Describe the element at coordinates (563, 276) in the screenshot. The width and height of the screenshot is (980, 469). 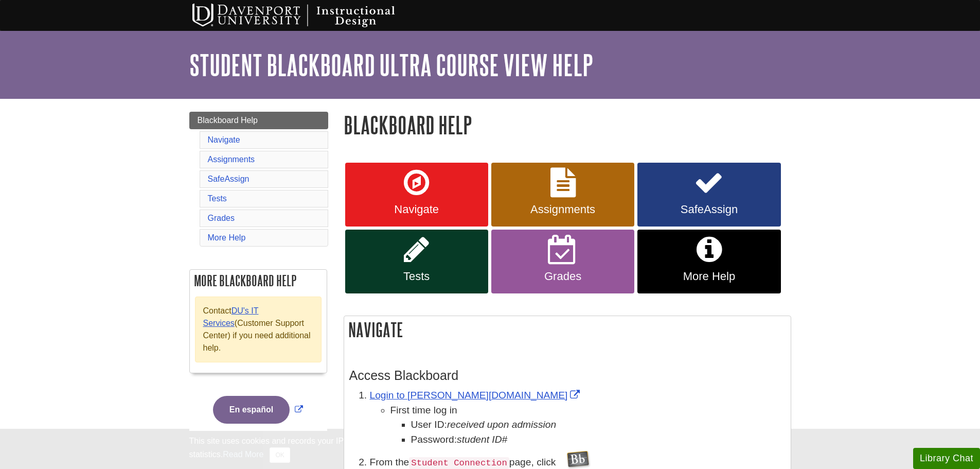
I see `span: Grades` at that location.